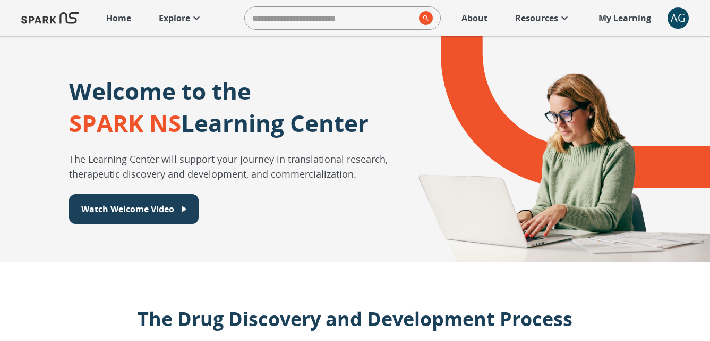 The image size is (710, 341). I want to click on p: My Learning, so click(625, 18).